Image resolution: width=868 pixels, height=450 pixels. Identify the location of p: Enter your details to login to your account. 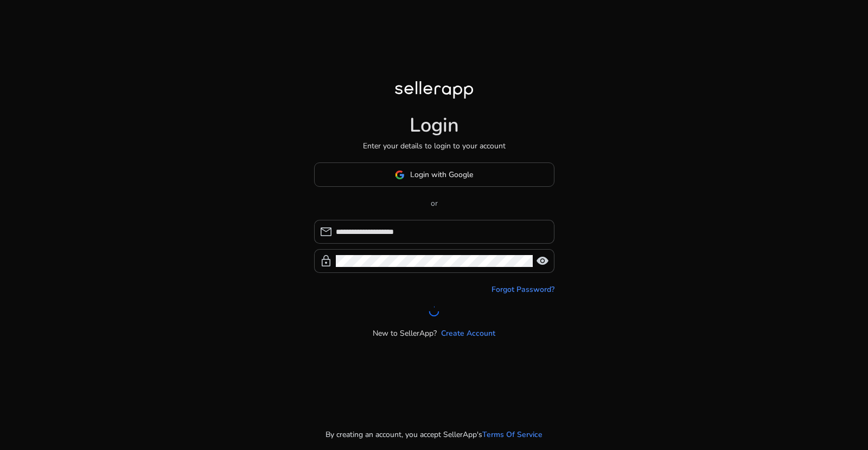
(434, 146).